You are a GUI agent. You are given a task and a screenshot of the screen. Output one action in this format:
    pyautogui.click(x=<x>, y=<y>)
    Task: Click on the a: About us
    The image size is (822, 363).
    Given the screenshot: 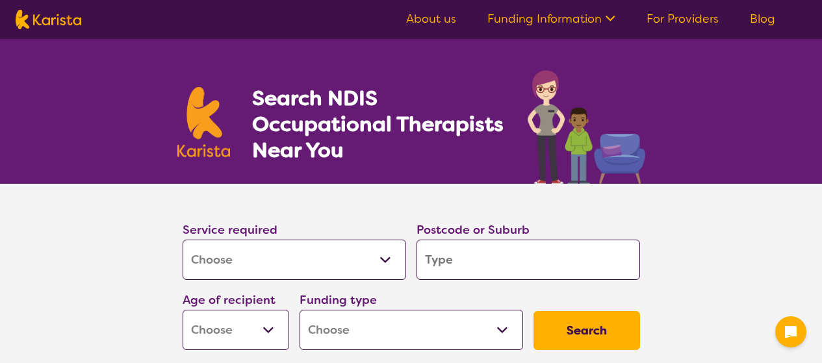 What is the action you would take?
    pyautogui.click(x=431, y=19)
    